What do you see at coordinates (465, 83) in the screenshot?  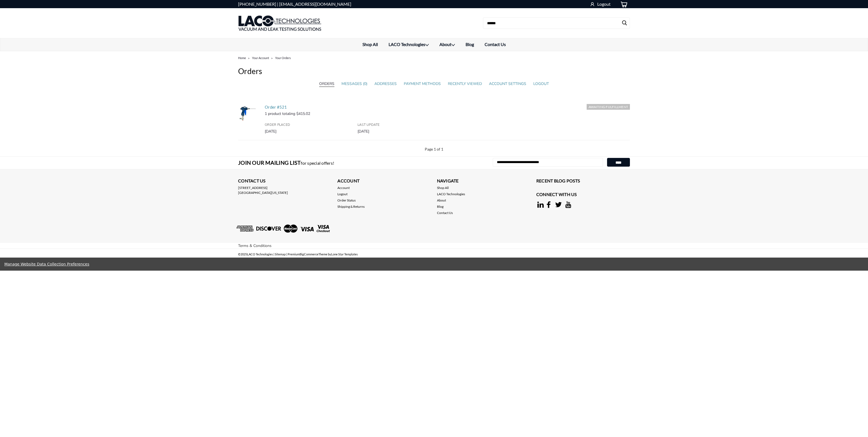 I see `a: Recently Viewed` at bounding box center [465, 83].